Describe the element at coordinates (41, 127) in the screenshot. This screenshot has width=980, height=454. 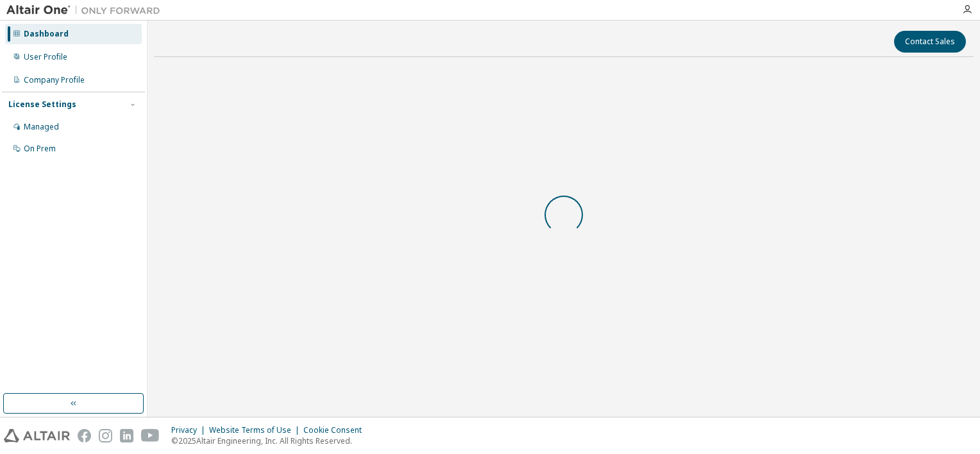
I see `div: Managed` at that location.